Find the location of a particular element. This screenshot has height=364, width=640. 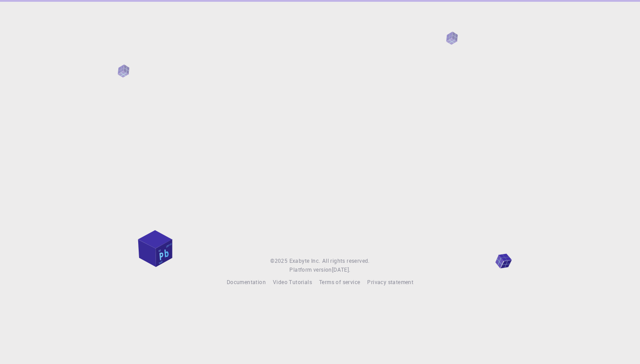

span: Documentation is located at coordinates (246, 282).